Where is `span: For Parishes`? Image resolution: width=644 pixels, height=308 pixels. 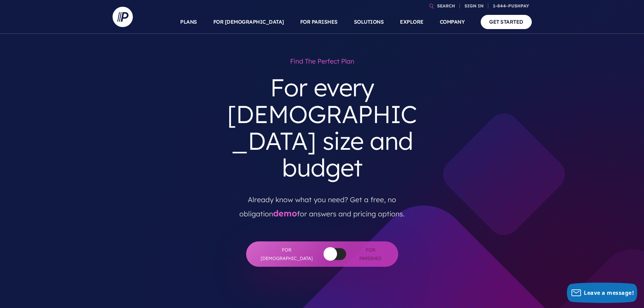 span: For Parishes is located at coordinates (370, 254).